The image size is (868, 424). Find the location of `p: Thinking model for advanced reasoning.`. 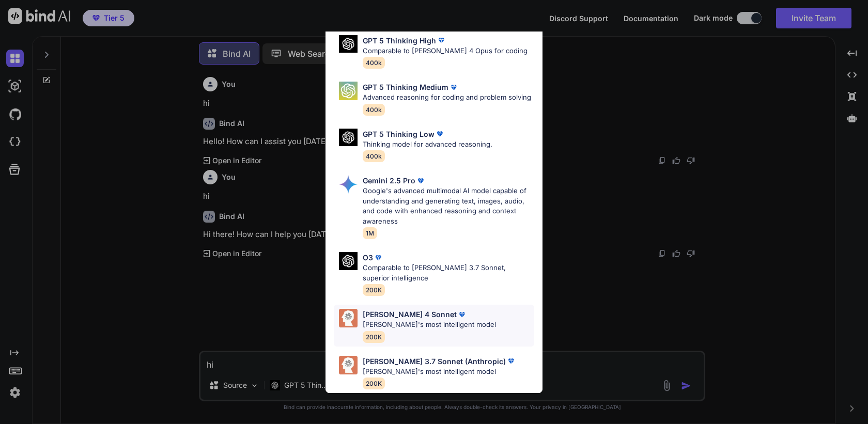

p: Thinking model for advanced reasoning. is located at coordinates (427, 145).